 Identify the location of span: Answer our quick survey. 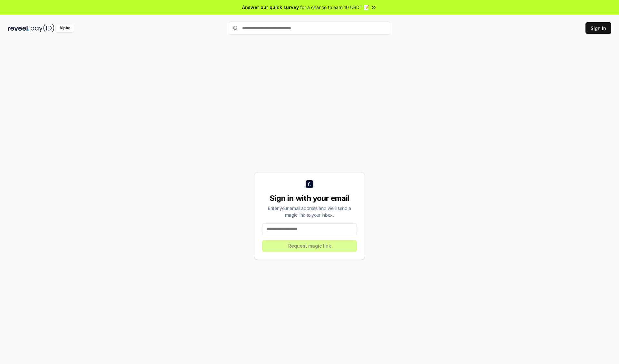
(271, 7).